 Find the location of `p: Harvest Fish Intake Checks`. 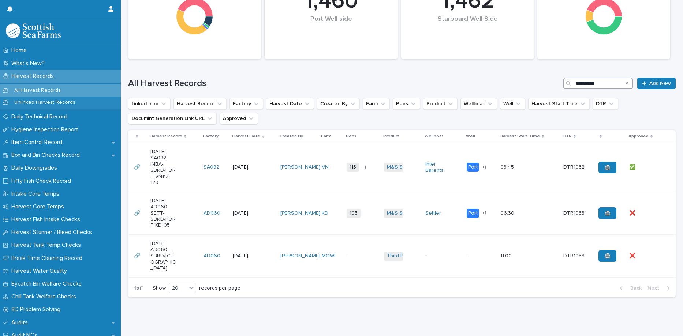

p: Harvest Fish Intake Checks is located at coordinates (47, 220).